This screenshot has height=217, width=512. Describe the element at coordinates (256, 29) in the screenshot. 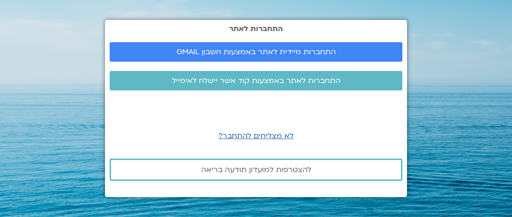

I see `h2: התחברות לאתר` at that location.